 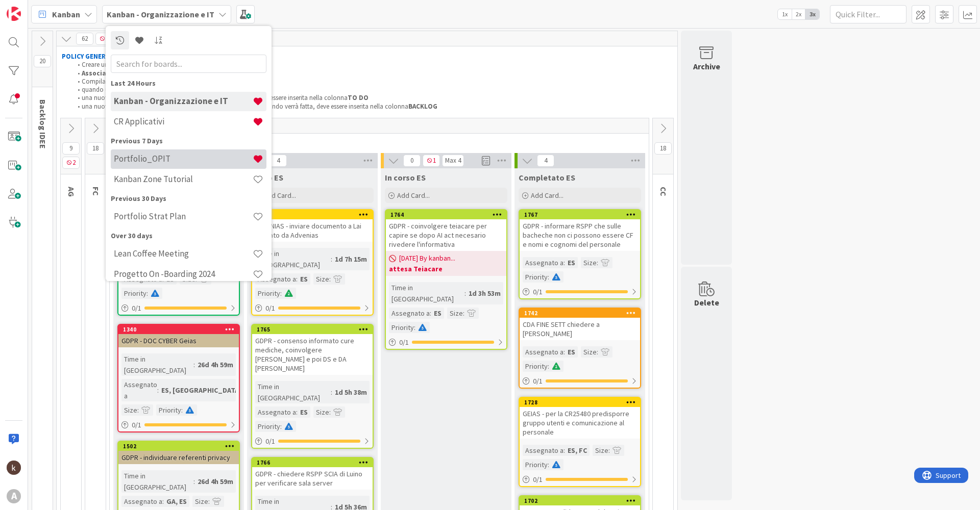 What do you see at coordinates (188, 83) in the screenshot?
I see `div: Last 24 Hours` at bounding box center [188, 83].